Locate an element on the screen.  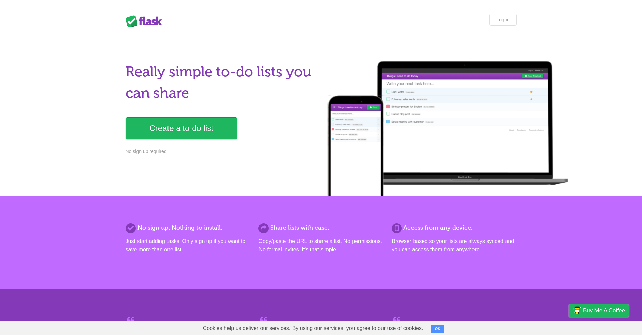
a: Buy me a coffee is located at coordinates (599, 310).